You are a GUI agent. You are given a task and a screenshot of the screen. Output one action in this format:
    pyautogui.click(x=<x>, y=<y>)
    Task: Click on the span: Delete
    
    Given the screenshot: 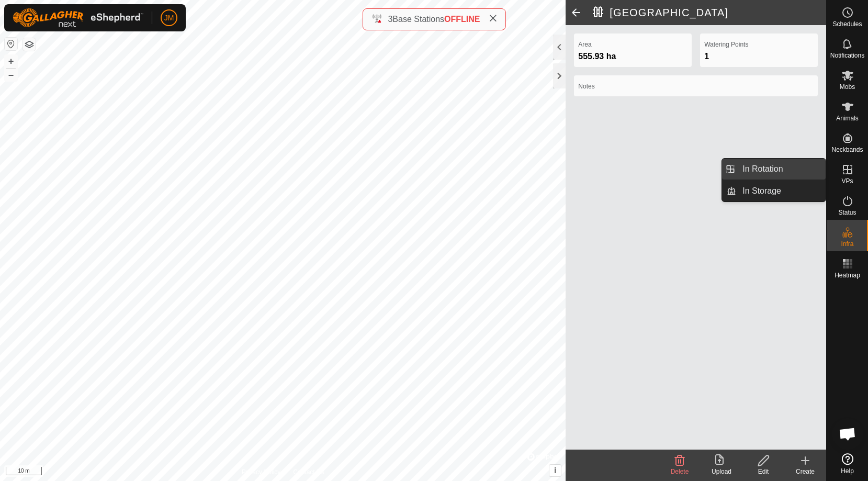 What is the action you would take?
    pyautogui.click(x=680, y=472)
    